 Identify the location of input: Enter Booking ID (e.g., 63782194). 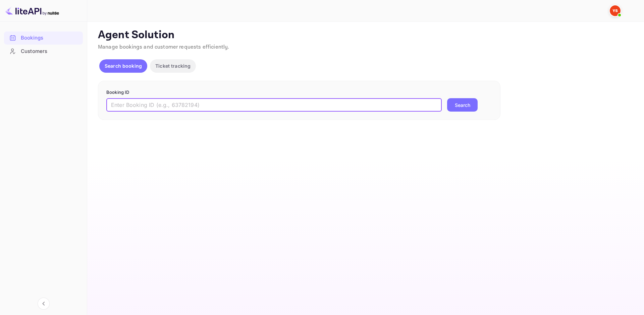
(274, 105).